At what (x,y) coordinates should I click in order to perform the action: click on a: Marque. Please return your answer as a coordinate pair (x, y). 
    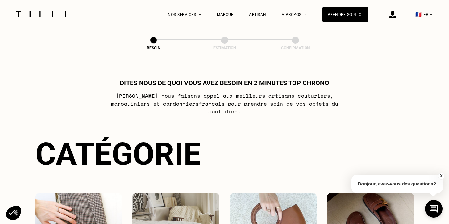
    Looking at the image, I should click on (225, 15).